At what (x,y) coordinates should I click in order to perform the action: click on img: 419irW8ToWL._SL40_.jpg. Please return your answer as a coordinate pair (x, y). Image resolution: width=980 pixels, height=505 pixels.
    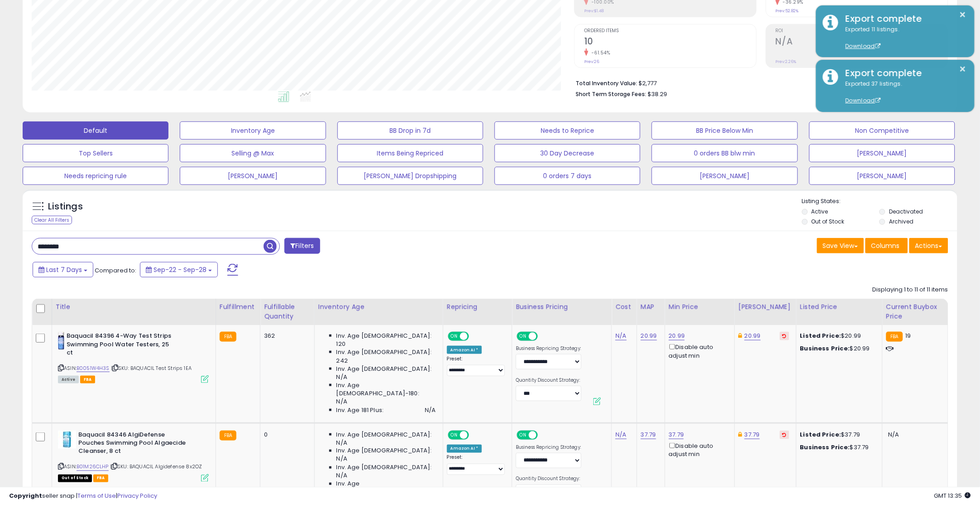
    Looking at the image, I should click on (67, 439).